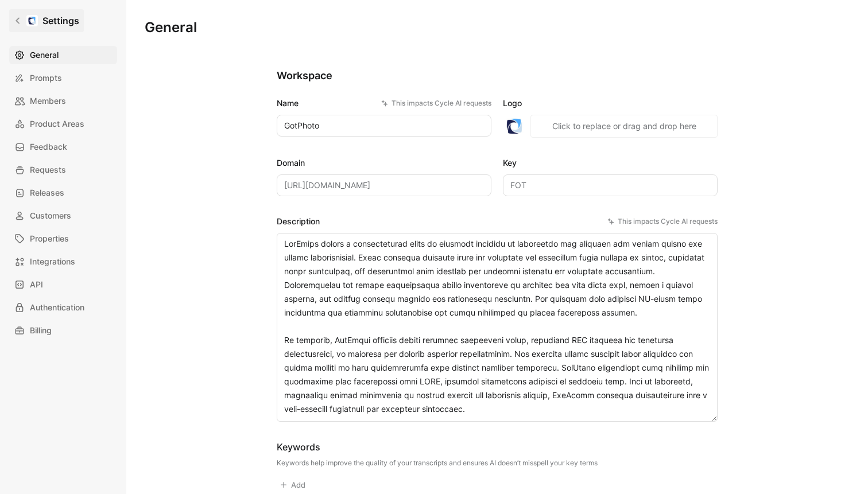 The height and width of the screenshot is (494, 868). I want to click on span: Members, so click(48, 101).